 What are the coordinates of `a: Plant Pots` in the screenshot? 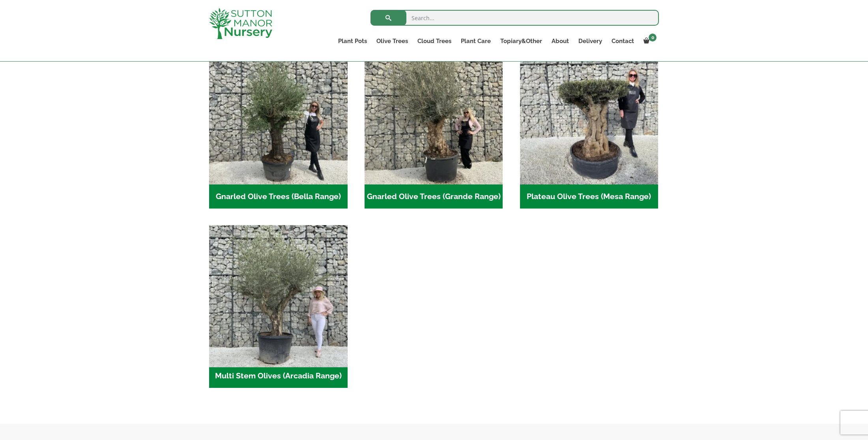 It's located at (352, 41).